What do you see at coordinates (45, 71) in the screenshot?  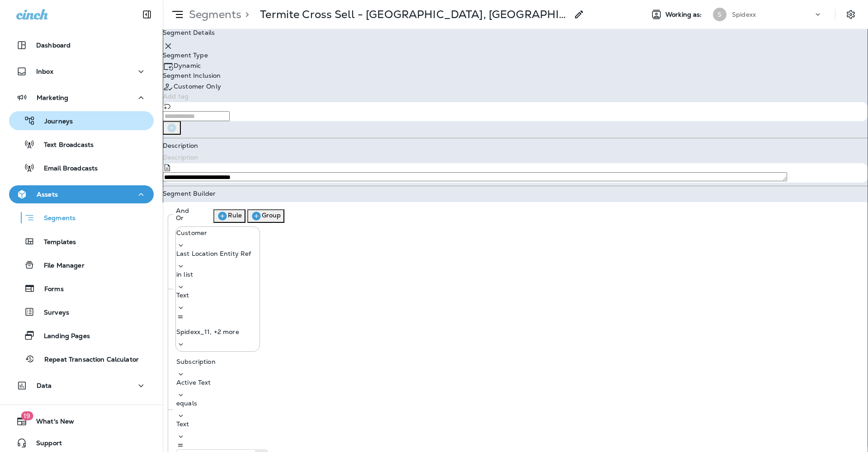 I see `p: Inbox` at bounding box center [45, 71].